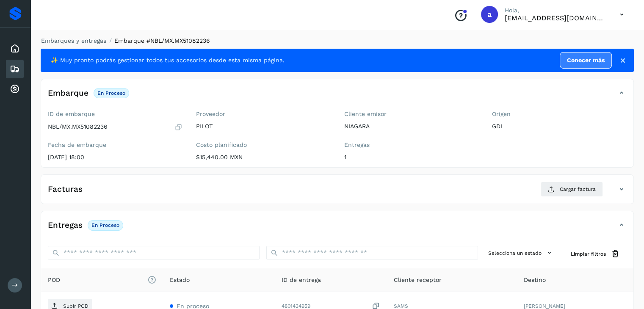 Image resolution: width=644 pixels, height=309 pixels. What do you see at coordinates (555, 10) in the screenshot?
I see `p: Hola,` at bounding box center [555, 10].